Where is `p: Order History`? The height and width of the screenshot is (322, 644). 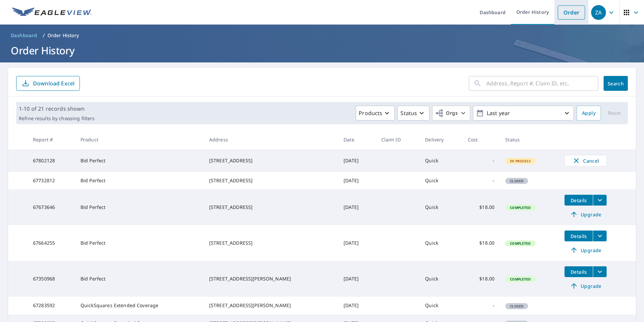
p: Order History is located at coordinates (63, 35).